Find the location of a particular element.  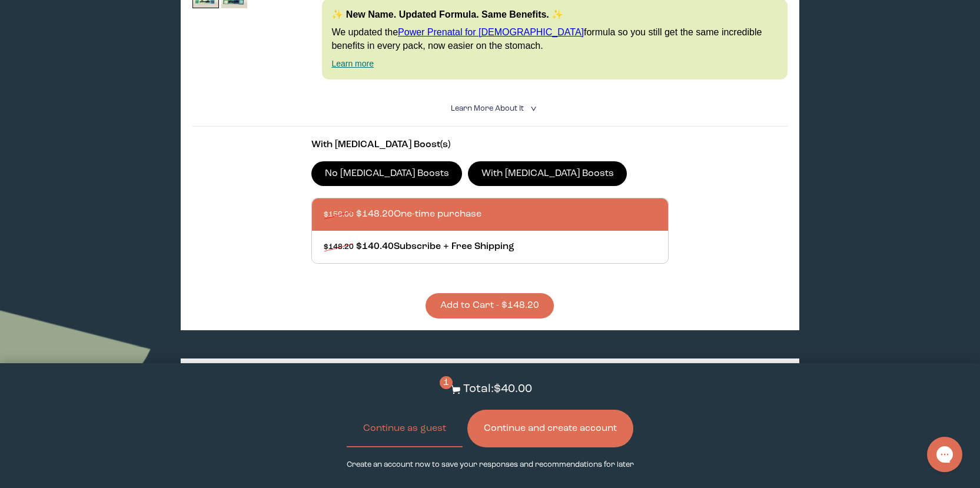

button: Add to Cart - $148.20 is located at coordinates (490, 305).